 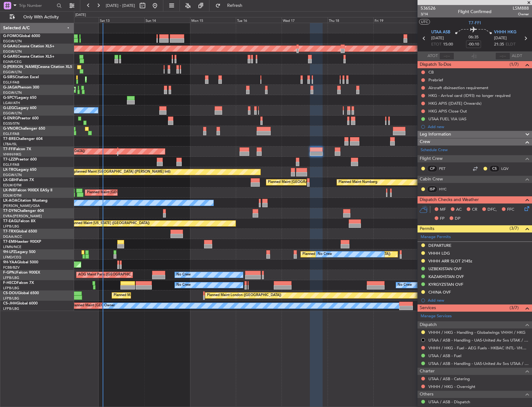 I want to click on span: ATOT, so click(x=432, y=56).